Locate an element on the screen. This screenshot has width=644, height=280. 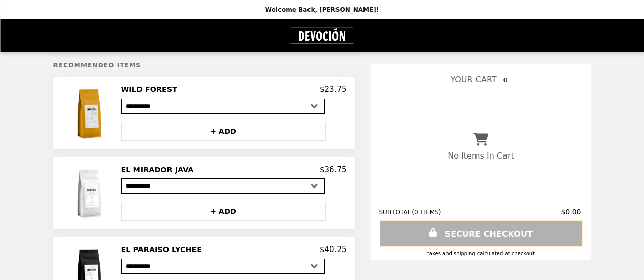
img: WILD FOREST is located at coordinates (89, 112).